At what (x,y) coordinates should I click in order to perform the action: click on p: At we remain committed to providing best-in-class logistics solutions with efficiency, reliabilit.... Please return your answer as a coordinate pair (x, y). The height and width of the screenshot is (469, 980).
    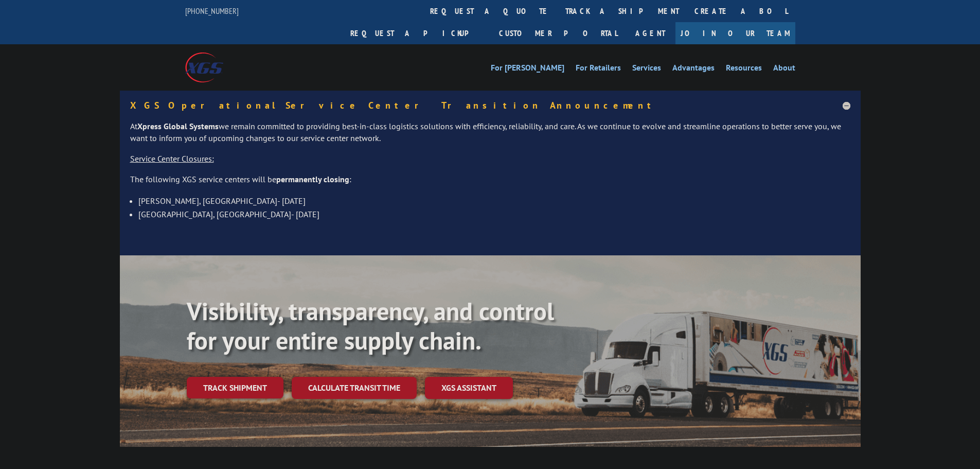
    Looking at the image, I should click on (490, 137).